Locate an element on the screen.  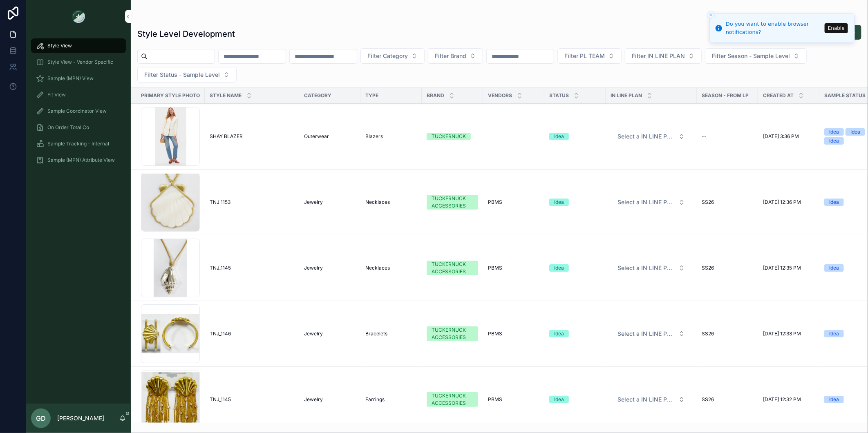
span: Fit View is located at coordinates (56, 95).